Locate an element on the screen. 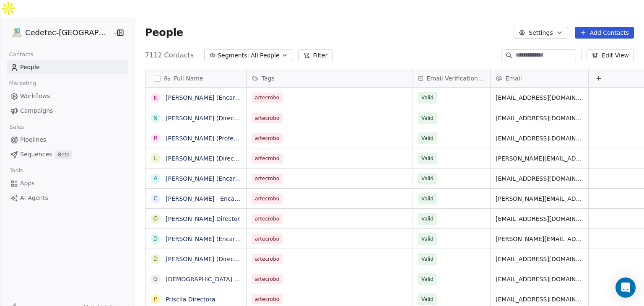 This screenshot has height=306, width=644. div: P is located at coordinates (156, 299).